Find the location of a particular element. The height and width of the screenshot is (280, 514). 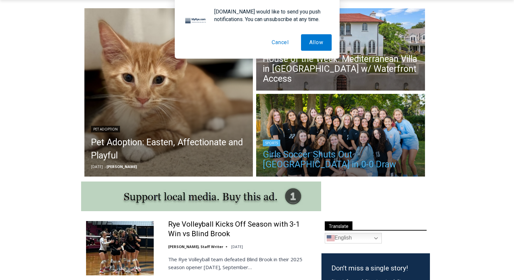

img: en is located at coordinates (331, 238).